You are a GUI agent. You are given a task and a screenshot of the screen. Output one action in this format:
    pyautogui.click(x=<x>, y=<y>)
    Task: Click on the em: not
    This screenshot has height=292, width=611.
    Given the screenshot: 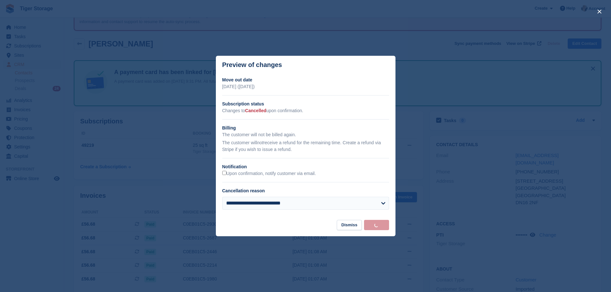 What is the action you would take?
    pyautogui.click(x=260, y=143)
    